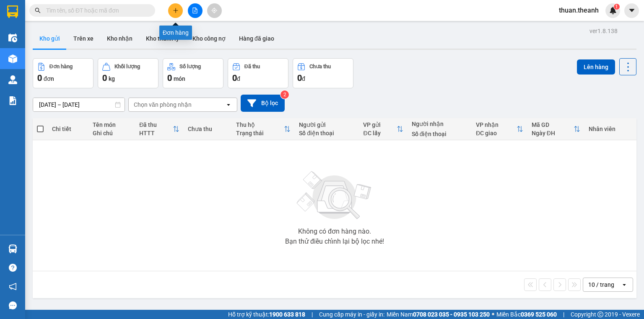 This screenshot has height=319, width=644. Describe the element at coordinates (209, 38) in the screenshot. I see `button: Kho công nợ` at that location.